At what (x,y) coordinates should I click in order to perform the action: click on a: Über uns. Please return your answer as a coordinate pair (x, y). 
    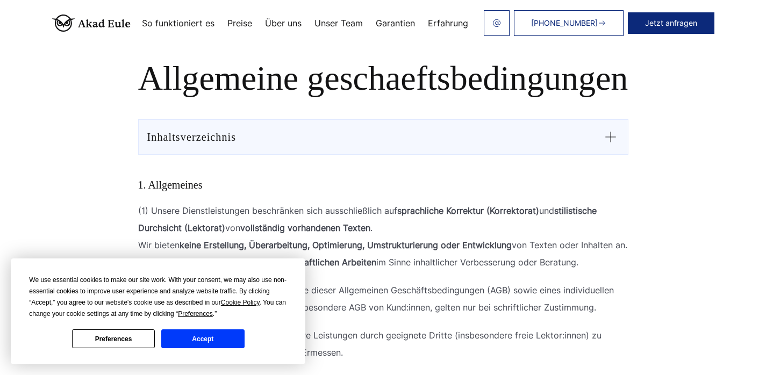
    Looking at the image, I should click on (283, 23).